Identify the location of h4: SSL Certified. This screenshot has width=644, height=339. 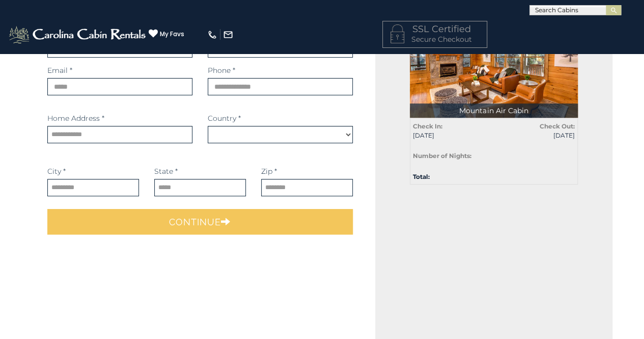
(435, 30).